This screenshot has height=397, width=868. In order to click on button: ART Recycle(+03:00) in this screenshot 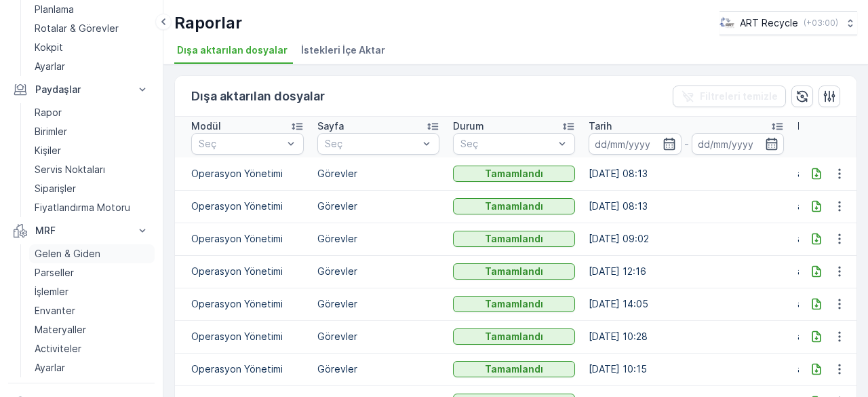, I will do `click(788, 23)`.